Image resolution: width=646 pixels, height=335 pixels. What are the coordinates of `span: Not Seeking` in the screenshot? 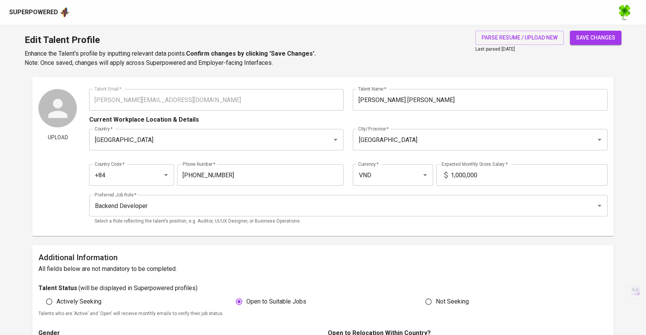 It's located at (452, 302).